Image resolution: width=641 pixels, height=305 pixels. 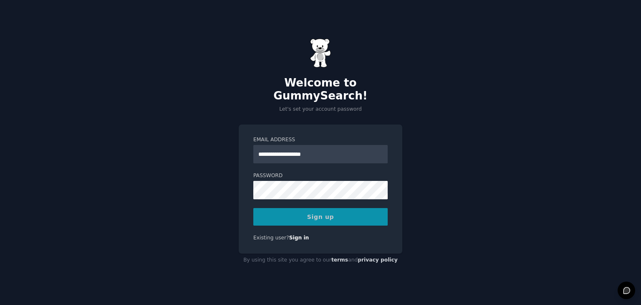 What do you see at coordinates (320, 109) in the screenshot?
I see `p: Let's set your account password` at bounding box center [320, 109].